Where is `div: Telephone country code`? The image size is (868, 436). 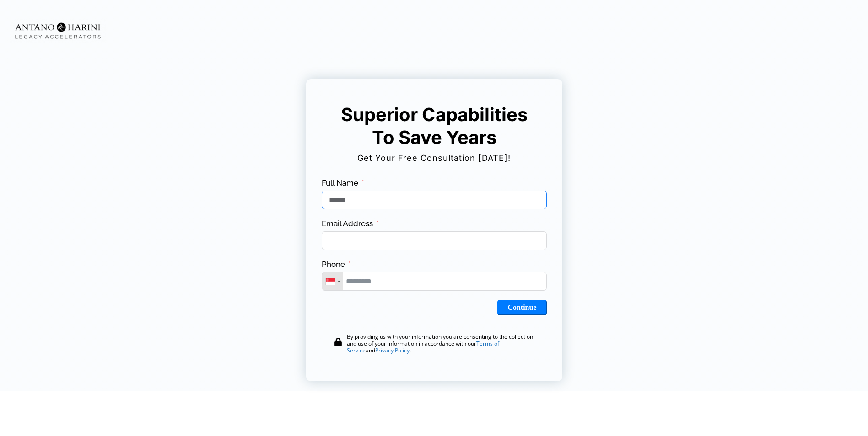
div: Telephone country code is located at coordinates (333, 281).